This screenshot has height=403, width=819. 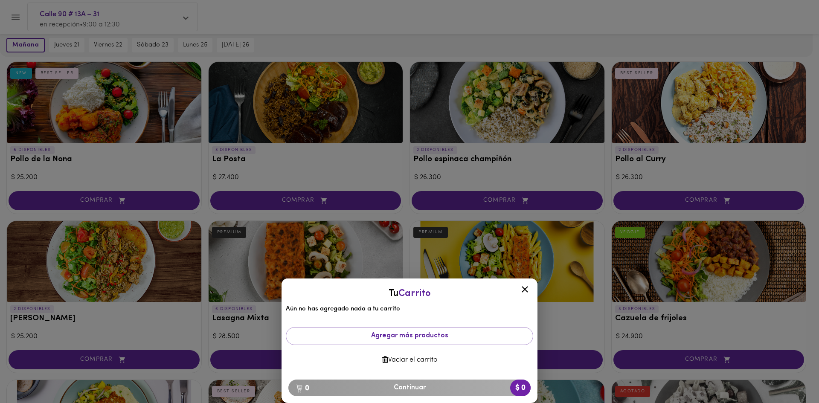 I want to click on span: Vaciar el carrito, so click(x=409, y=360).